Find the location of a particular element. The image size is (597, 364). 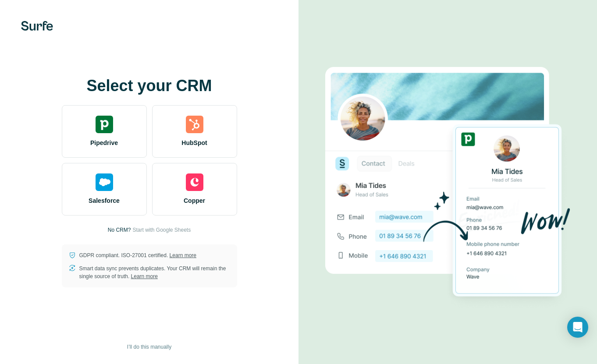

span: HubSpot is located at coordinates (194, 143).